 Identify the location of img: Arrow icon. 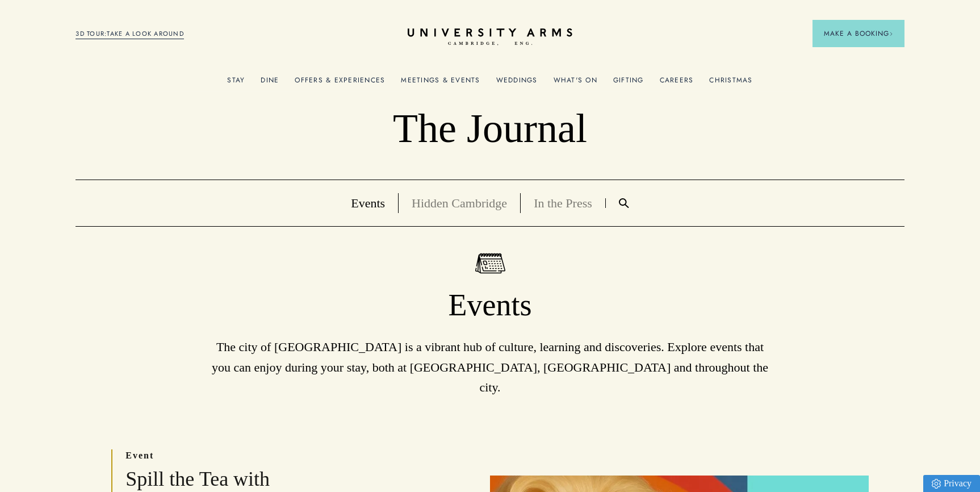
(891, 33).